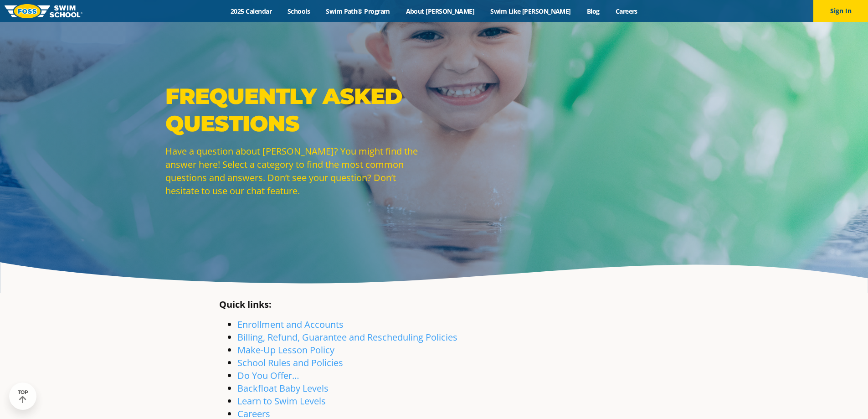 The image size is (868, 419). I want to click on a: Swim Path® Program, so click(358, 11).